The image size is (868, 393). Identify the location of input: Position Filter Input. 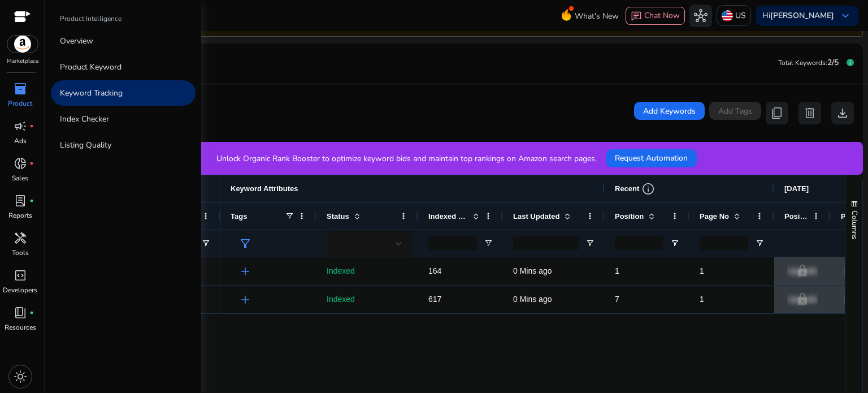
(638, 243).